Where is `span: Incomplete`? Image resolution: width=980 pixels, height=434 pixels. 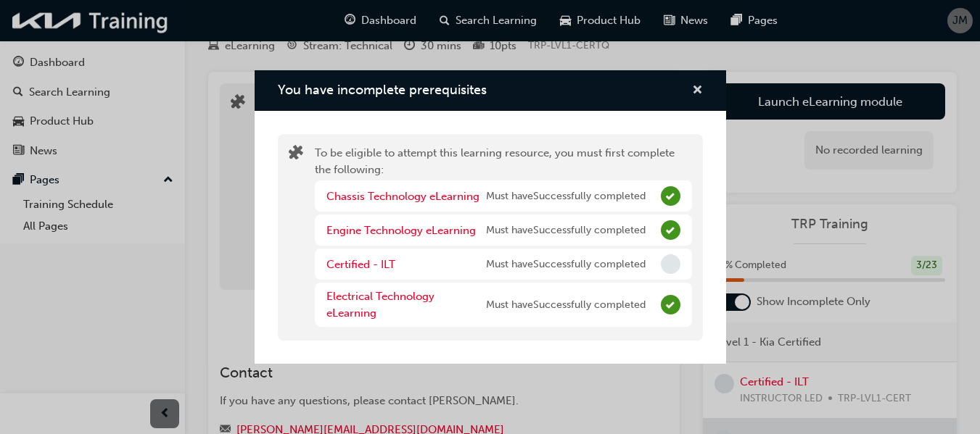 span: Incomplete is located at coordinates (670, 264).